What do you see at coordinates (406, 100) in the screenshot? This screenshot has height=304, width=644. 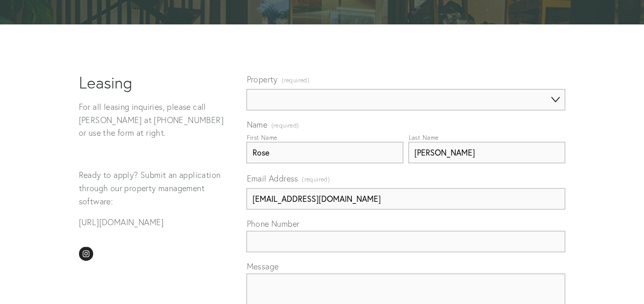 I see `select: Property` at bounding box center [406, 100].